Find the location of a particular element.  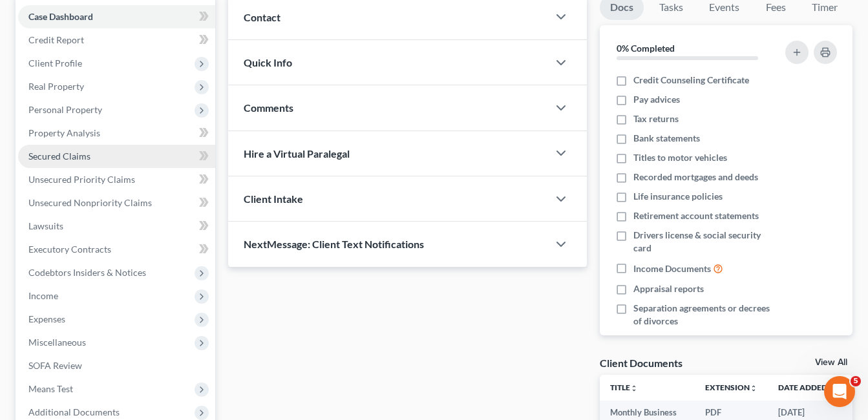

a: Date Added expand_more is located at coordinates (808, 387).